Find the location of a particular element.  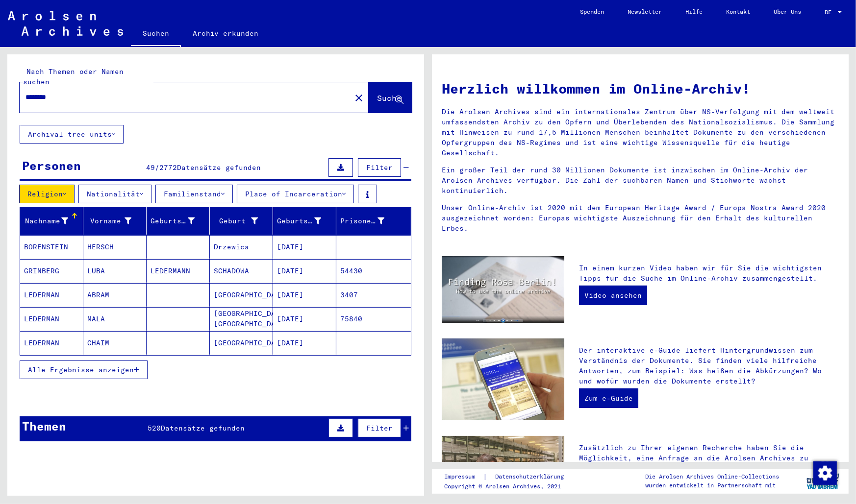

a: Datenschutzerklärung is located at coordinates (531, 477).